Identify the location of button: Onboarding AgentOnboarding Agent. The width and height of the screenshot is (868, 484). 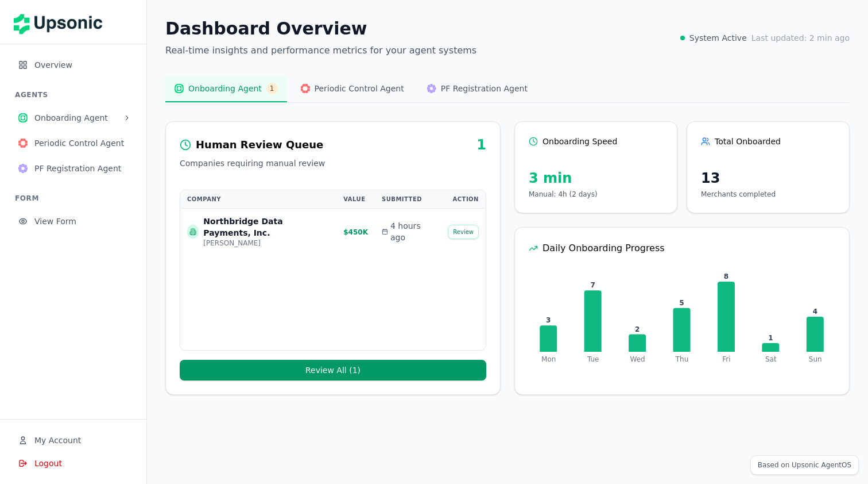
(73, 118).